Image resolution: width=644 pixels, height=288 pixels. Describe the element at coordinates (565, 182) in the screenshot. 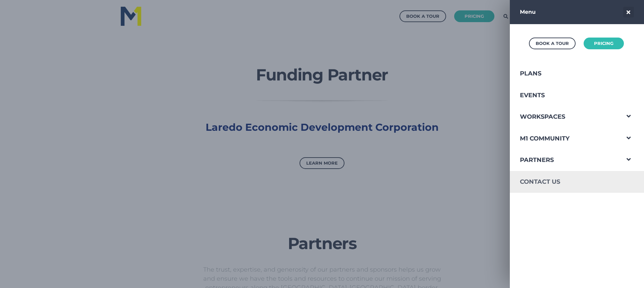

I see `a: Contact Us` at that location.